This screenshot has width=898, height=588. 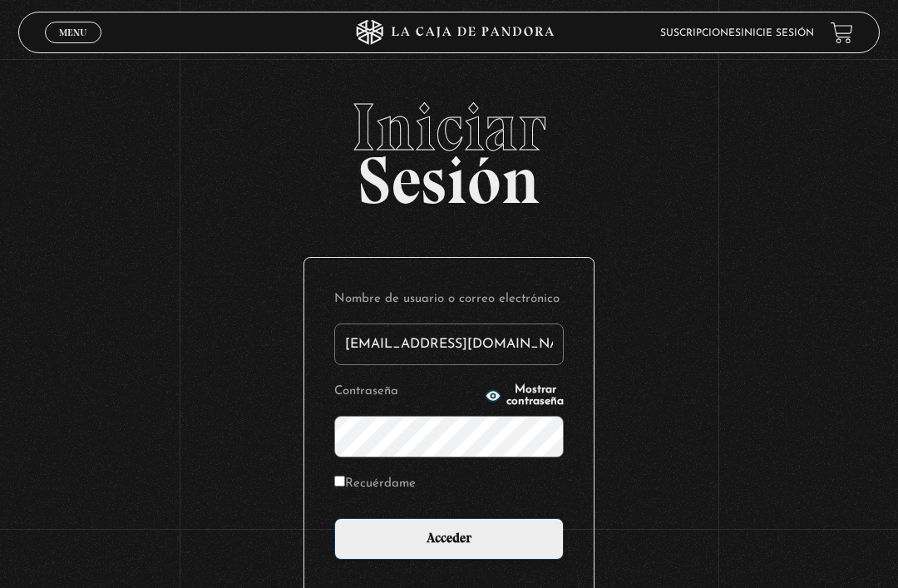 I want to click on span: Cerrar, so click(x=73, y=47).